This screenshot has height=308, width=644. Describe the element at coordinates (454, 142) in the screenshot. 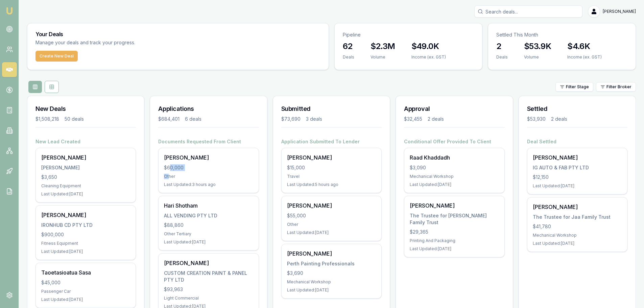

I see `h4: Conditional Offer Provided To Client` at that location.